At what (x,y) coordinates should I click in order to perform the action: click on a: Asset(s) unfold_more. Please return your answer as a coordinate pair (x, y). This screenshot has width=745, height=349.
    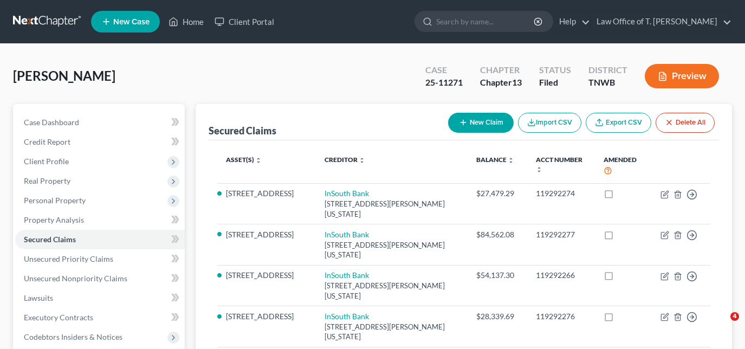
    Looking at the image, I should click on (244, 159).